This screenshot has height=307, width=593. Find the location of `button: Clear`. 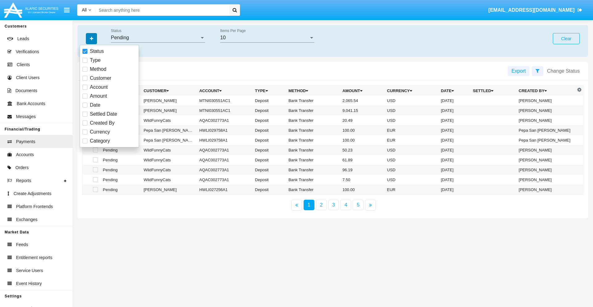

button: Clear is located at coordinates (566, 39).